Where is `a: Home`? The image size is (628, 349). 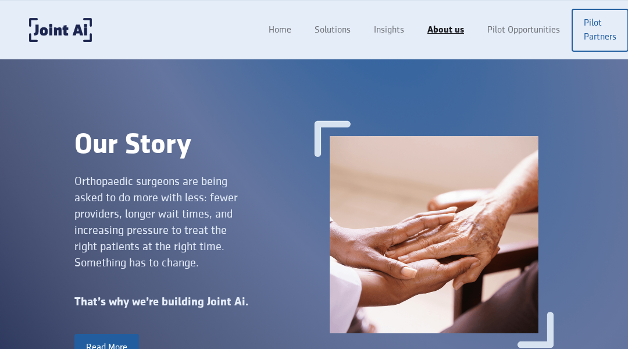 a: Home is located at coordinates (280, 30).